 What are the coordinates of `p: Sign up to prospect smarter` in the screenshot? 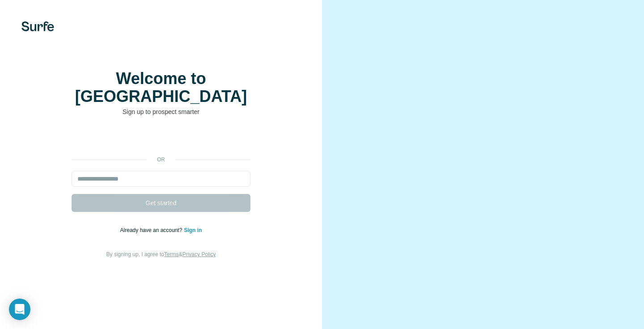 It's located at (161, 112).